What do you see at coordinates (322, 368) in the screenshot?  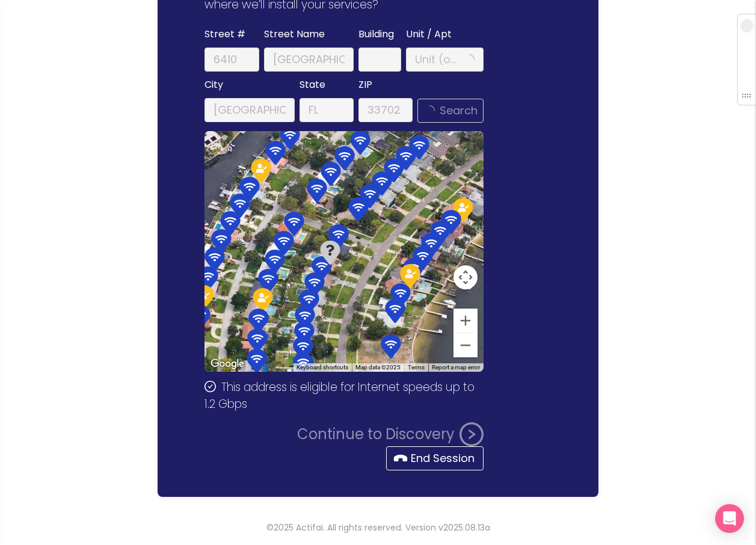 I see `button: Keyboard shortcuts` at bounding box center [322, 368].